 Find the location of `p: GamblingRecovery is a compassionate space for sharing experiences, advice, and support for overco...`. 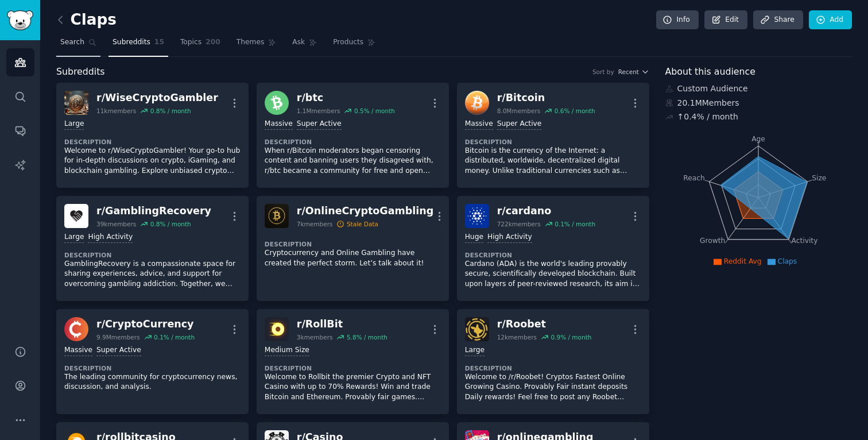

p: GamblingRecovery is a compassionate space for sharing experiences, advice, and support for overco... is located at coordinates (152, 274).